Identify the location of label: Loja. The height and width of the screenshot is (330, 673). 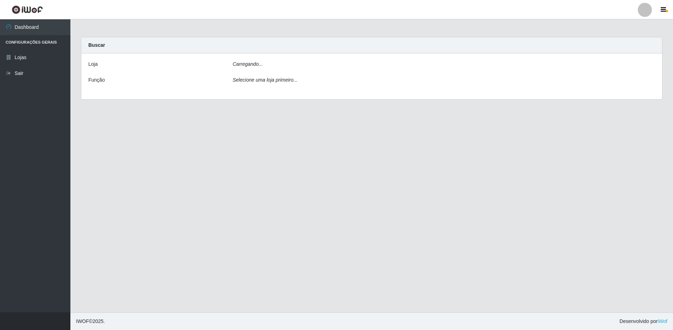
(93, 64).